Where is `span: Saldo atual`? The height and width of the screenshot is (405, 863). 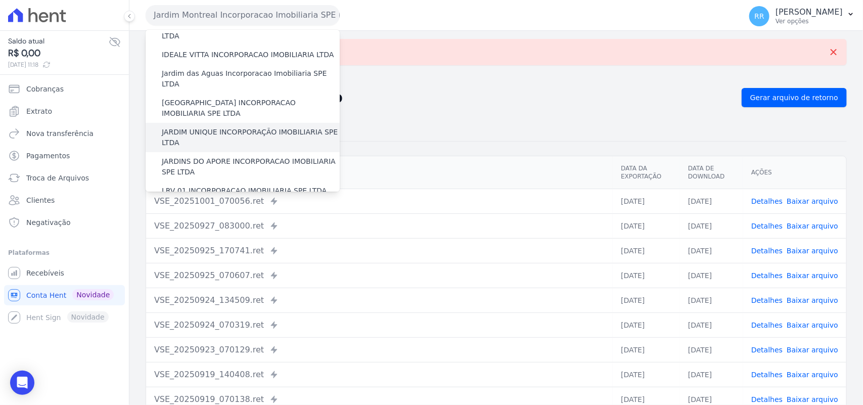 span: Saldo atual is located at coordinates (58, 41).